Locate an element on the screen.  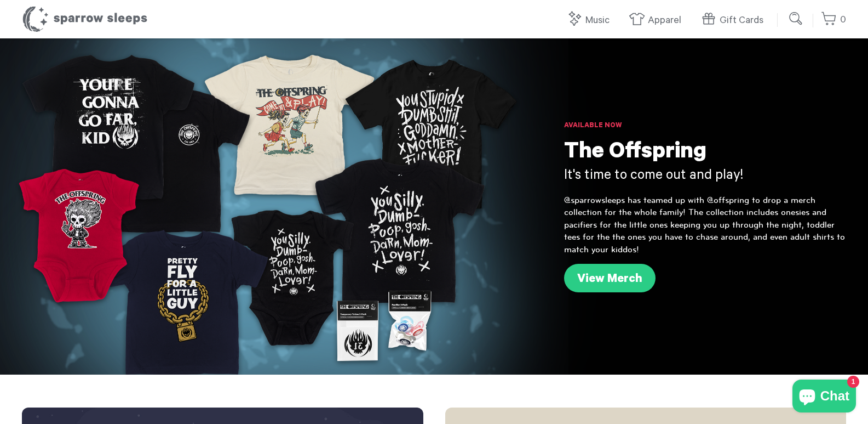
a: Gift Cards is located at coordinates (735, 20).